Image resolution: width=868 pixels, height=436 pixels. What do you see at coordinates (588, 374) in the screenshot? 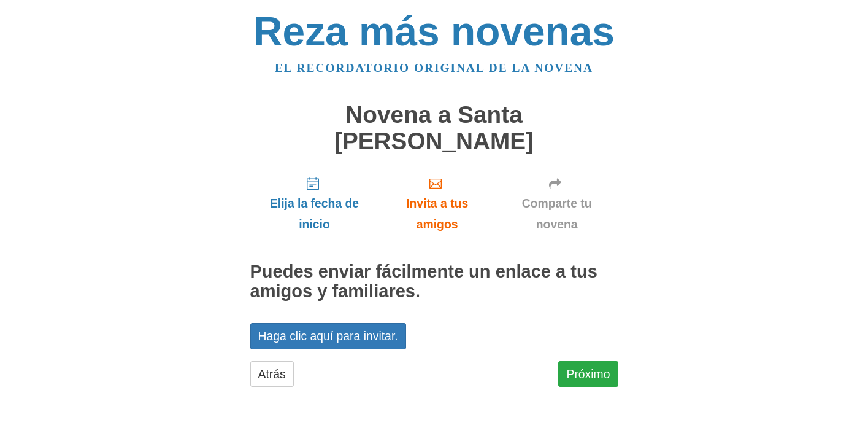
I see `font: Próximo` at bounding box center [588, 374].